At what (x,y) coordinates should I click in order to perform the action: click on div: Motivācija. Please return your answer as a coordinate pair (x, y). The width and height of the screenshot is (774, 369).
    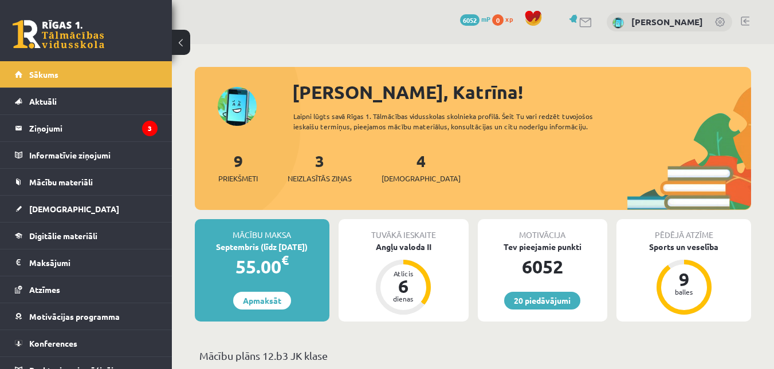
    Looking at the image, I should click on (542, 230).